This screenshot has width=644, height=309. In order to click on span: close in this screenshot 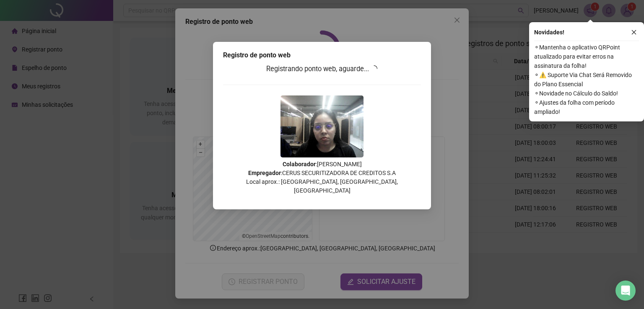, I will do `click(634, 32)`.